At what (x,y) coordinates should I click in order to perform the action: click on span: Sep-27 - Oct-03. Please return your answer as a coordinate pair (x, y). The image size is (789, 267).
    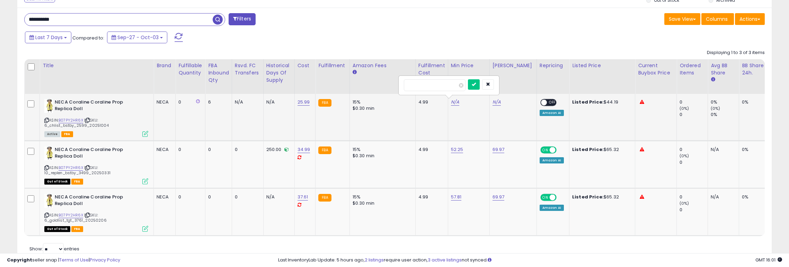
    Looking at the image, I should click on (138, 37).